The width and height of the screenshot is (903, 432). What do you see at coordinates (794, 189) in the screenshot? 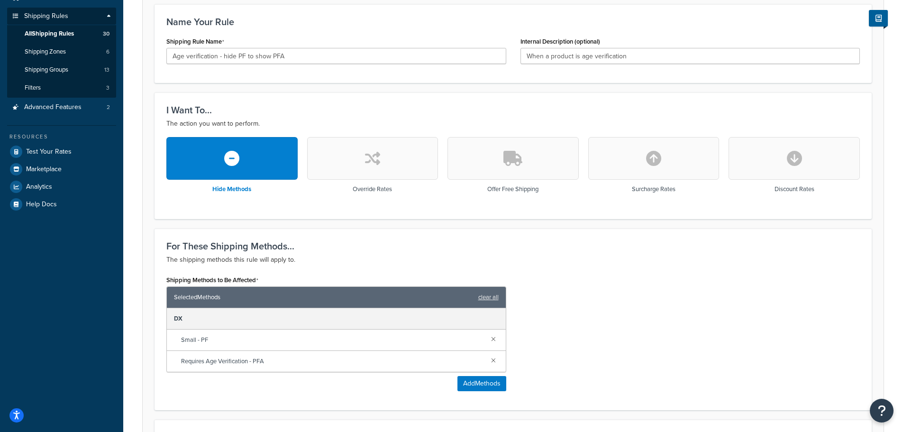
I see `h3: Discount Rates` at bounding box center [794, 189].